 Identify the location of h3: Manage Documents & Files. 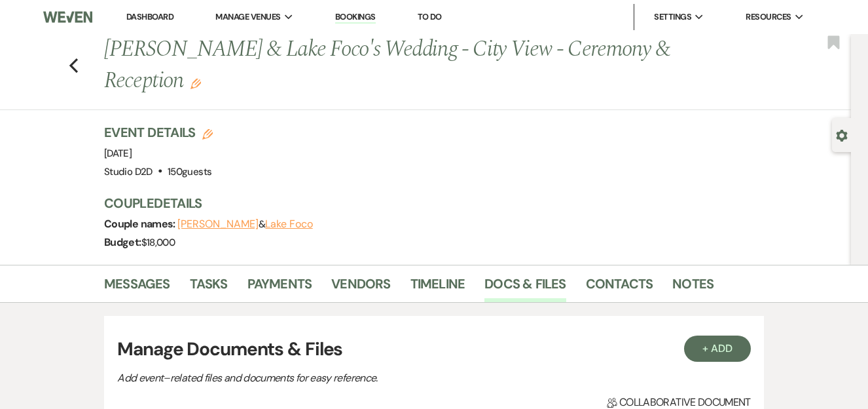
(434, 349).